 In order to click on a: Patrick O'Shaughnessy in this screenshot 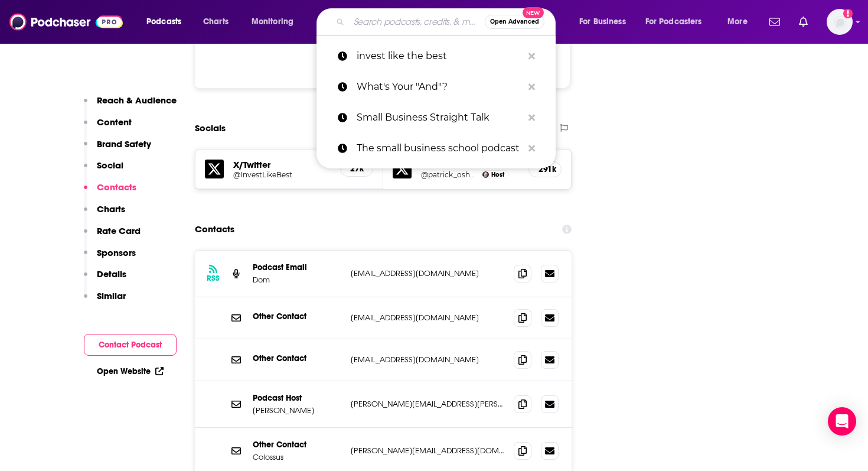, I will do `click(485, 174)`.